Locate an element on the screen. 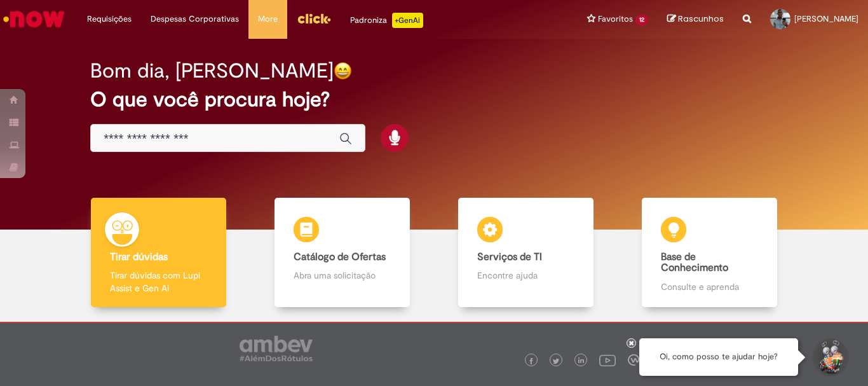 The width and height of the screenshot is (868, 386). a: Tirar dúvidas Tirar dúvidas com Lupi Assist e Gen Ai is located at coordinates (158, 253).